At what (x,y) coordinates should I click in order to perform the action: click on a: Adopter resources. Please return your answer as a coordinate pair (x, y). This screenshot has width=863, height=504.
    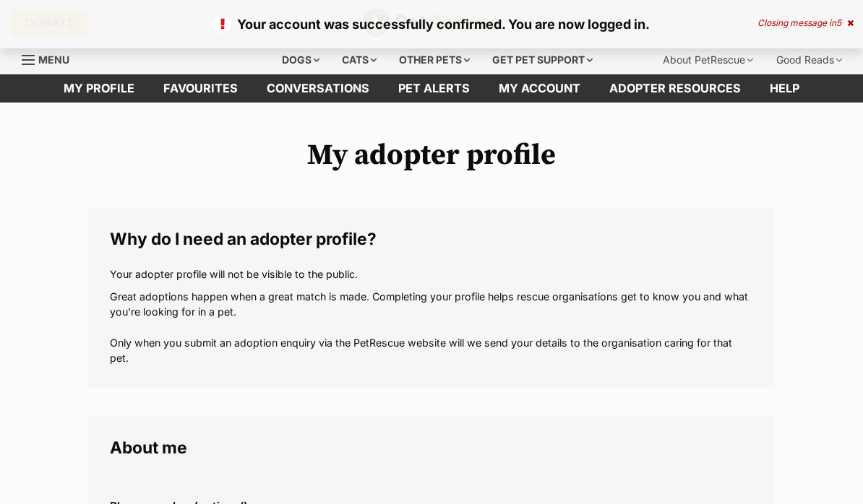
    Looking at the image, I should click on (675, 88).